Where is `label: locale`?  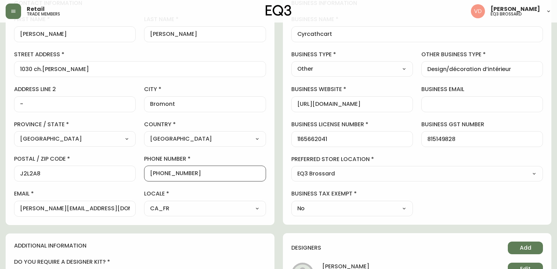 label: locale is located at coordinates (205, 194).